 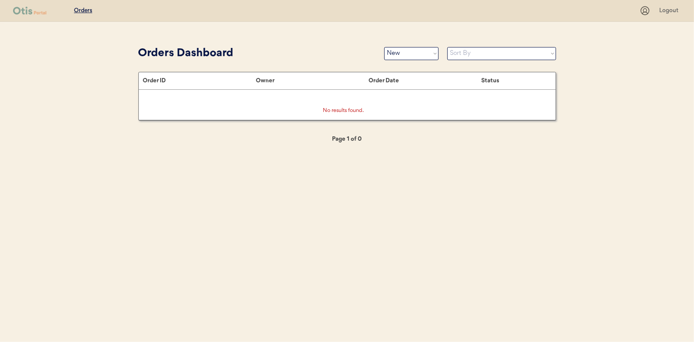 I want to click on div: Orders Dashboard, so click(x=257, y=54).